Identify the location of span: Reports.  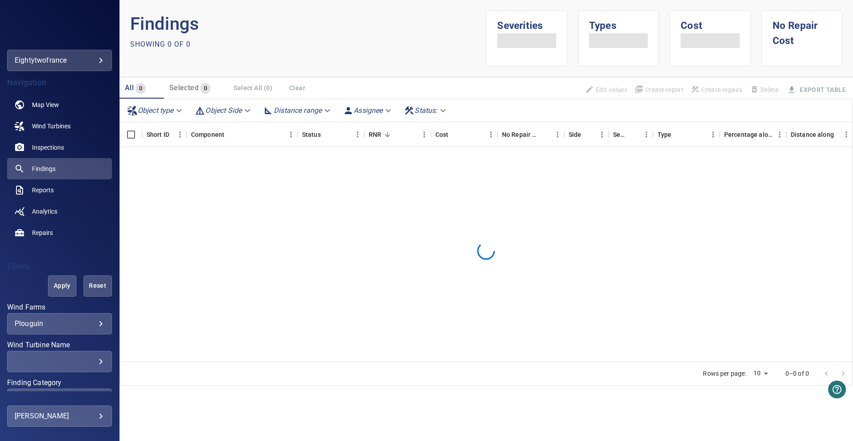
(43, 190).